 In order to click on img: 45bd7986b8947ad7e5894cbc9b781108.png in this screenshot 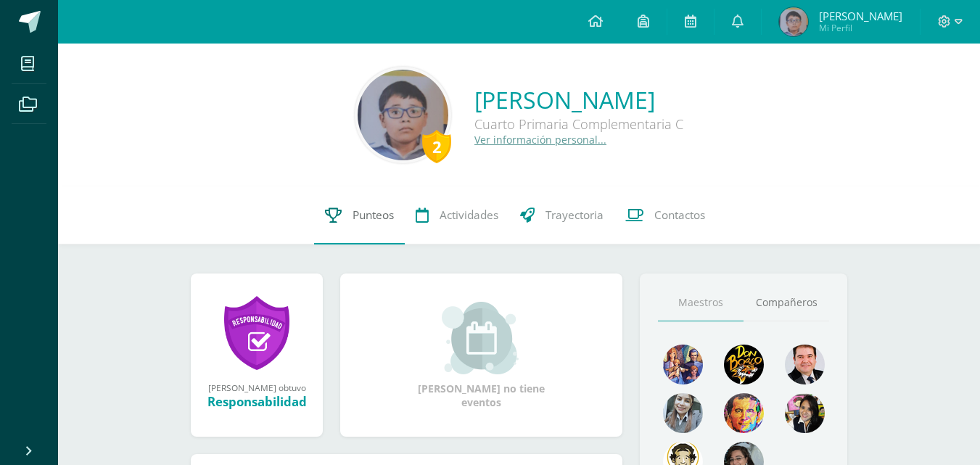, I will do `click(682, 412)`.